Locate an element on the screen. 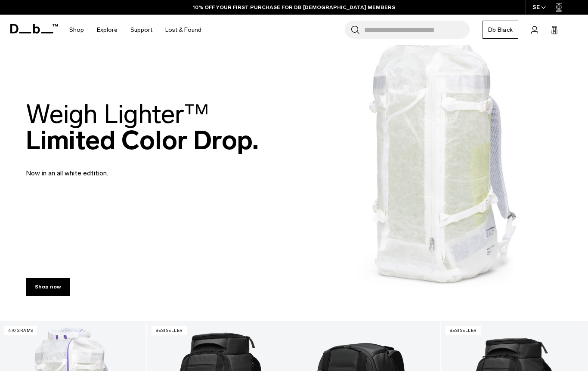 This screenshot has height=371, width=588. a: Support is located at coordinates (141, 30).